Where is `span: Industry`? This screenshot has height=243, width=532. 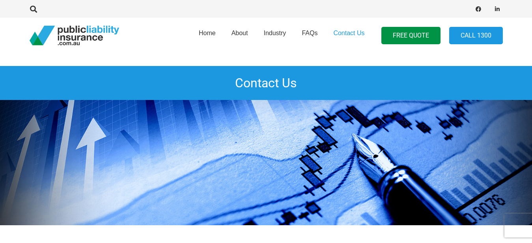 span: Industry is located at coordinates (275, 33).